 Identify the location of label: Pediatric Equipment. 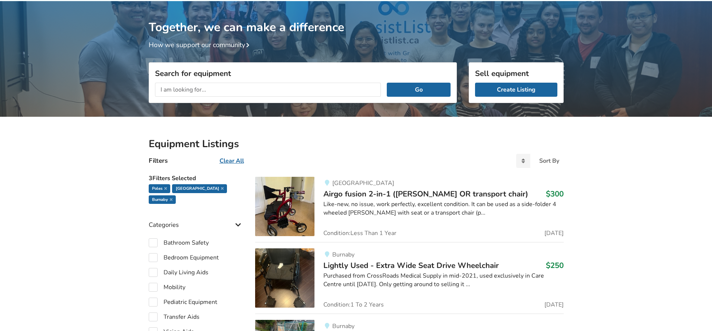
(183, 302).